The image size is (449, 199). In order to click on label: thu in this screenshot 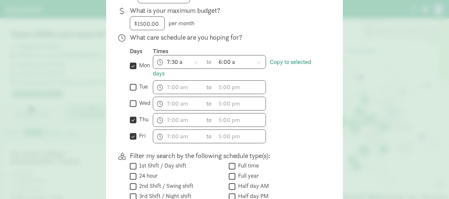, I will do `click(142, 120)`.